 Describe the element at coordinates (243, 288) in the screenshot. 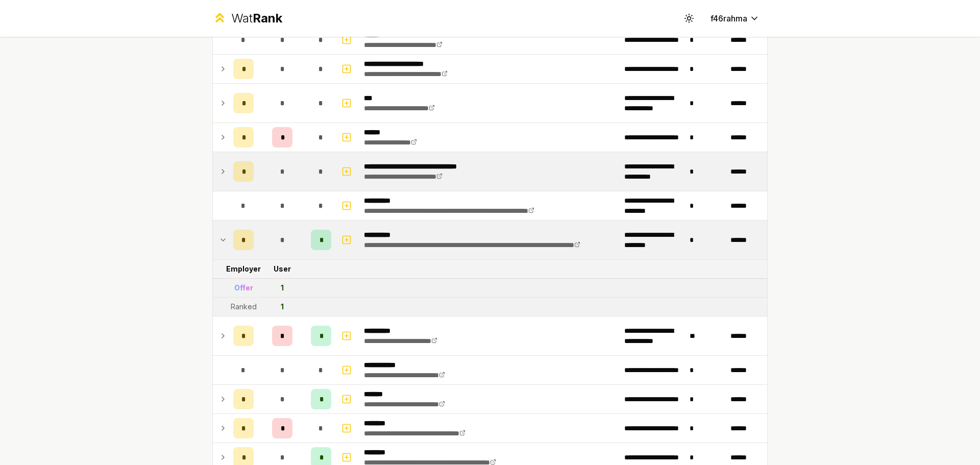

I see `div: Offer` at that location.